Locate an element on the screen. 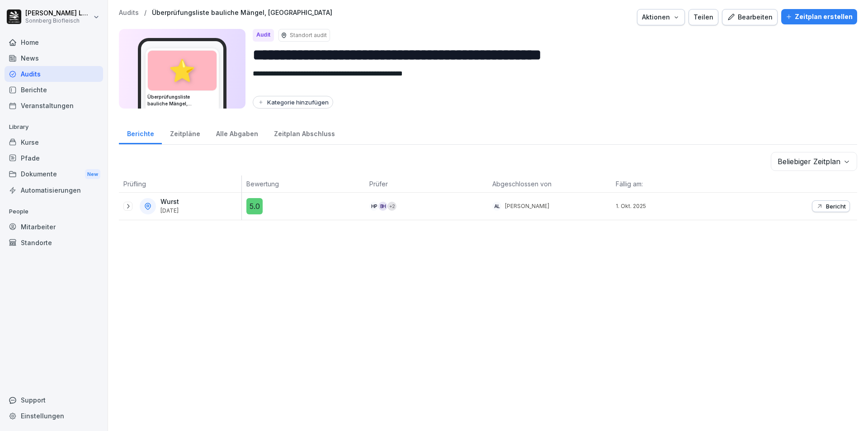 The width and height of the screenshot is (868, 431). div: Veranstaltungen is located at coordinates (54, 105).